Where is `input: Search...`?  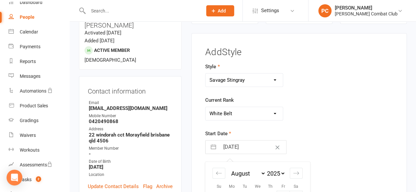
input: Search... is located at coordinates (142, 11).